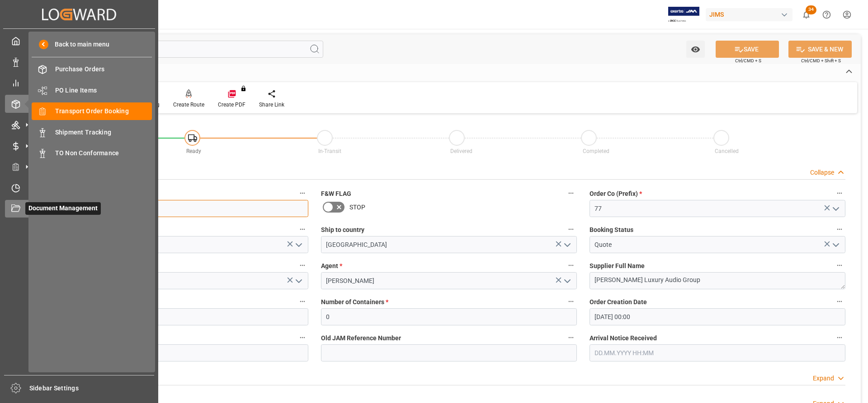 The width and height of the screenshot is (868, 403). What do you see at coordinates (92, 90) in the screenshot?
I see `a: PO Line Items` at bounding box center [92, 90].